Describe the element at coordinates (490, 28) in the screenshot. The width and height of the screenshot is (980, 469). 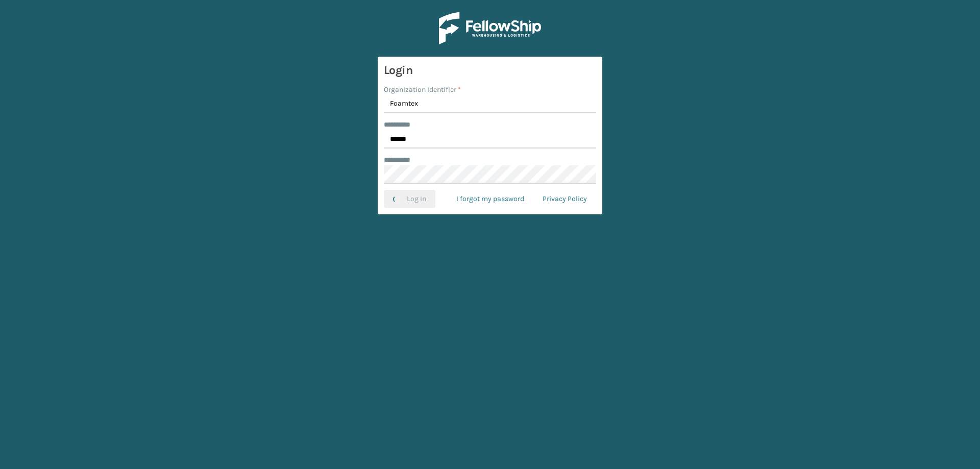
I see `img: Logo` at that location.